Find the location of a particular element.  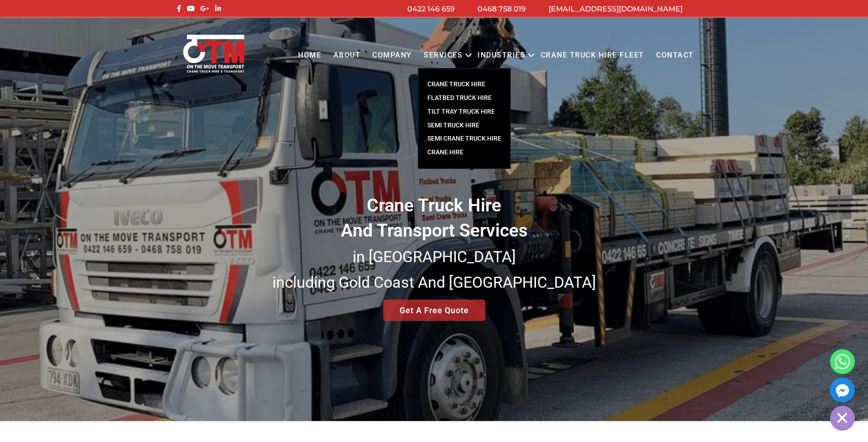

a: SEMI TRUCK HIRE is located at coordinates (465, 126).